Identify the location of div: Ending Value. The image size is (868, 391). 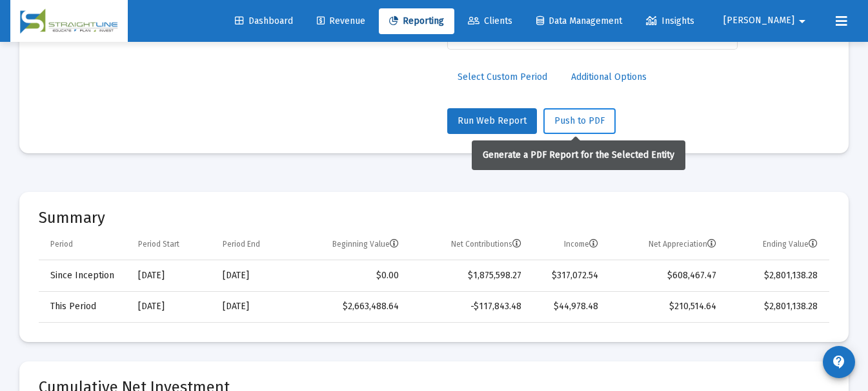
(790, 244).